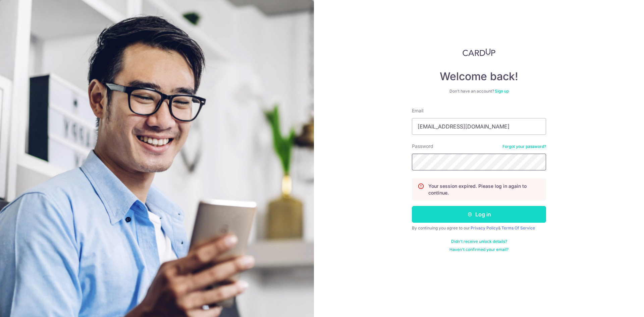 This screenshot has width=644, height=317. I want to click on a: Terms Of Service, so click(518, 228).